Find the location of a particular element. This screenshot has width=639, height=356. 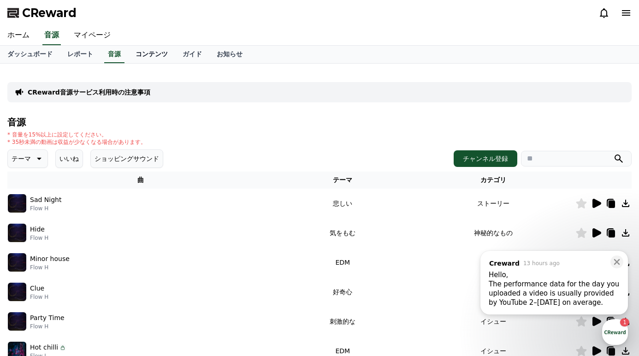

a: コンテンツ is located at coordinates (152, 54).